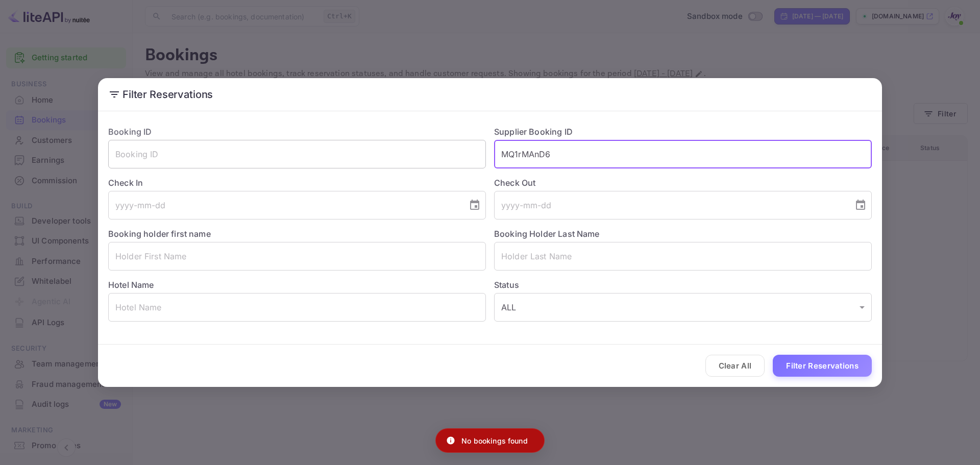 The width and height of the screenshot is (980, 465). What do you see at coordinates (534, 132) in the screenshot?
I see `label: Supplier Booking ID` at bounding box center [534, 132].